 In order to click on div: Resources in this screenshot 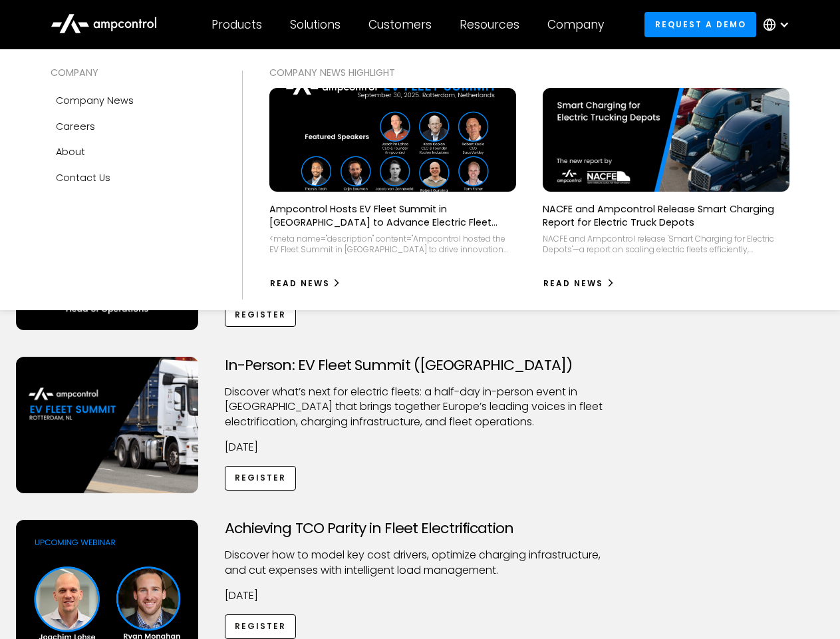, I will do `click(489, 24)`.